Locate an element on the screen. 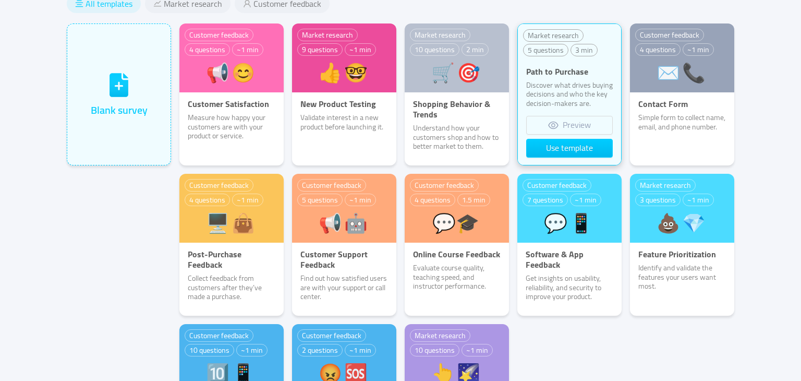 This screenshot has width=801, height=381. div: 3 questions is located at coordinates (658, 200).